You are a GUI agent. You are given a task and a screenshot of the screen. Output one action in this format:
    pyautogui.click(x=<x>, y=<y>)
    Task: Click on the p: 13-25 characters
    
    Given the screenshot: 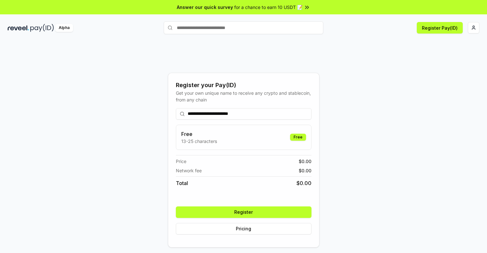 What is the action you would take?
    pyautogui.click(x=199, y=141)
    